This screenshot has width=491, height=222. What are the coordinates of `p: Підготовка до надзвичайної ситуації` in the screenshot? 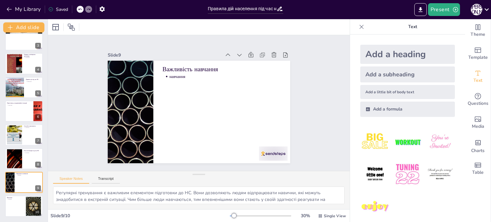 It's located at (19, 103).